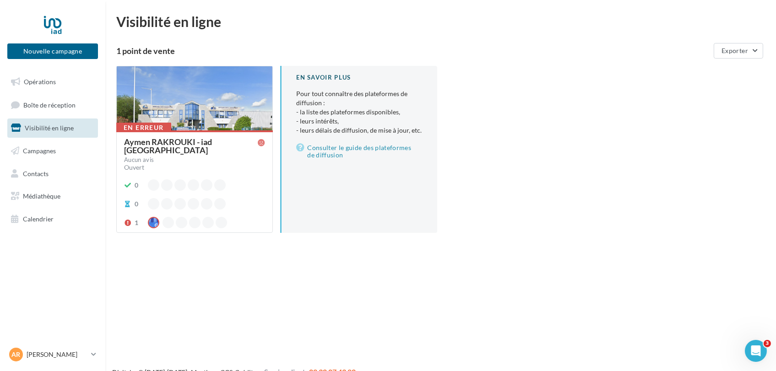 The image size is (776, 371). I want to click on span: Contacts, so click(36, 173).